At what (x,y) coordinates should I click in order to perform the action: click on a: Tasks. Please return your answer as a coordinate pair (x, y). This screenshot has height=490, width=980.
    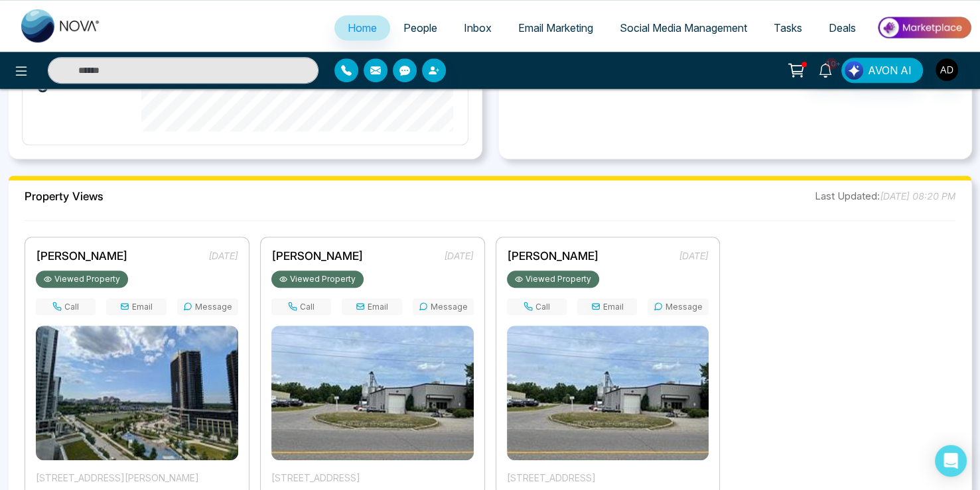
    Looking at the image, I should click on (787, 28).